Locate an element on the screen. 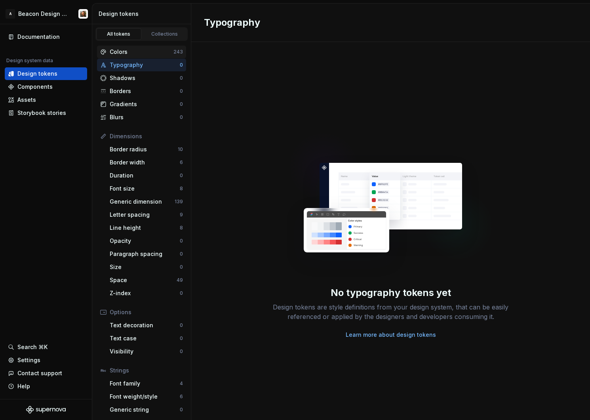  button: Search ⌘K is located at coordinates (46, 347).